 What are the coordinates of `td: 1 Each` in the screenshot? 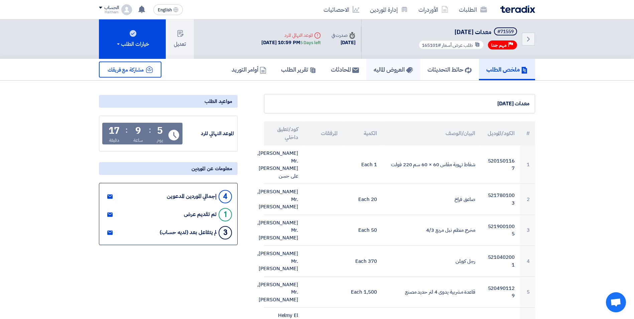 It's located at (362, 164).